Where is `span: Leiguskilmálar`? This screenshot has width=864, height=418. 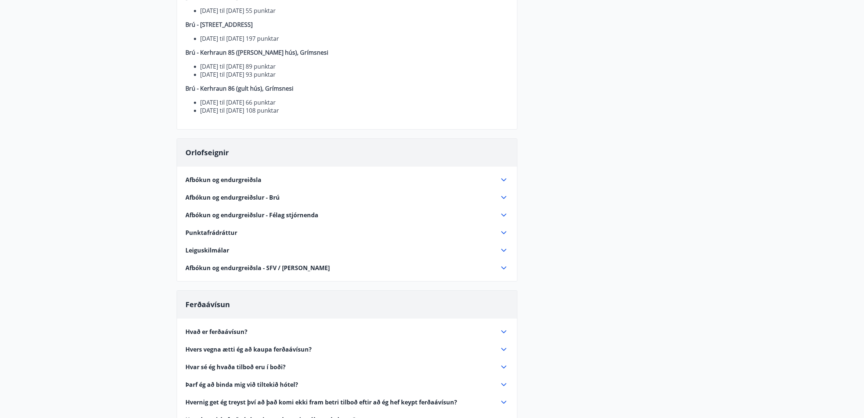 span: Leiguskilmálar is located at coordinates (208, 251).